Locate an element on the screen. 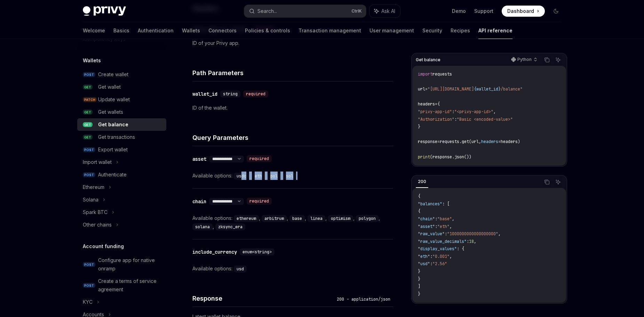 This screenshot has height=317, width=644. span: "balances" is located at coordinates (430, 204).